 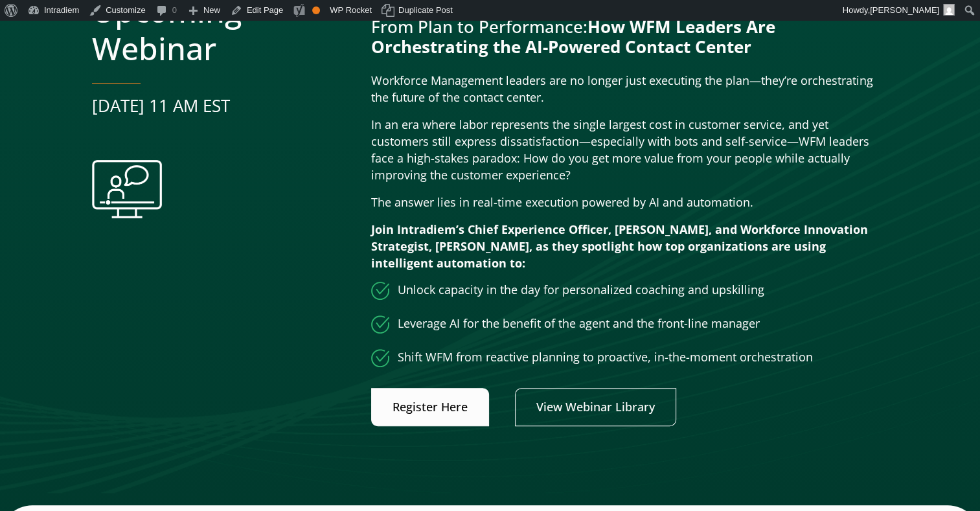 What do you see at coordinates (573, 36) in the screenshot?
I see `strong: How WFM Leaders Are Orchestrating the AI-Powered Contact Center` at bounding box center [573, 36].